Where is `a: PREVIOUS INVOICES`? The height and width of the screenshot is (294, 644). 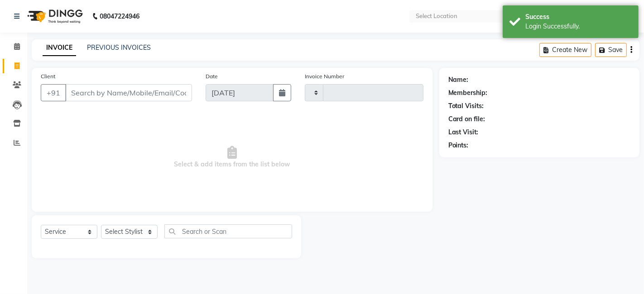 a: PREVIOUS INVOICES is located at coordinates (119, 48).